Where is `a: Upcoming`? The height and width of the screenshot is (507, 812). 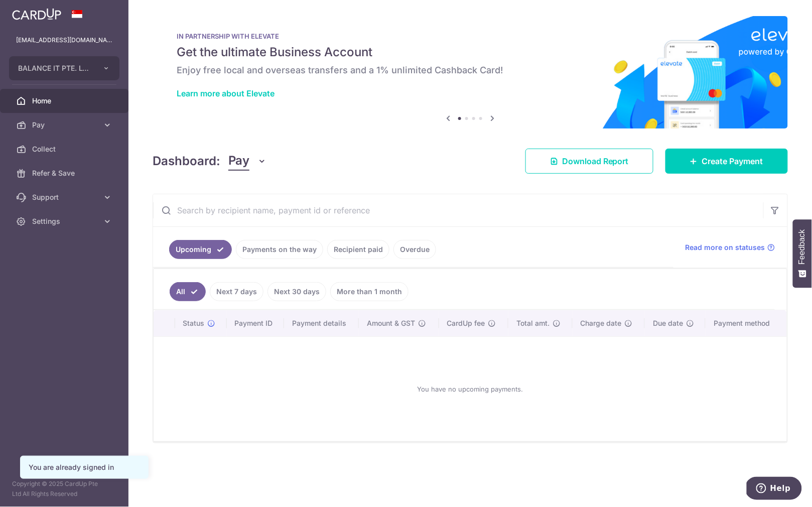
a: Upcoming is located at coordinates (200, 250).